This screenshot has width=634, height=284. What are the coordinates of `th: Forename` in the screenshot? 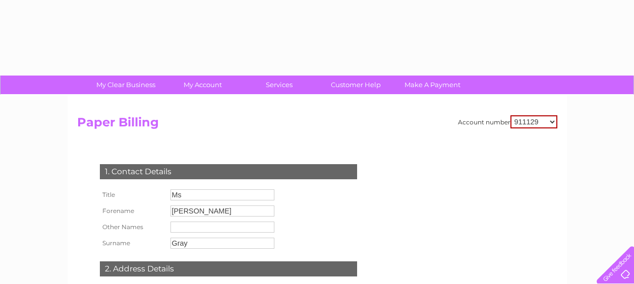 It's located at (133, 211).